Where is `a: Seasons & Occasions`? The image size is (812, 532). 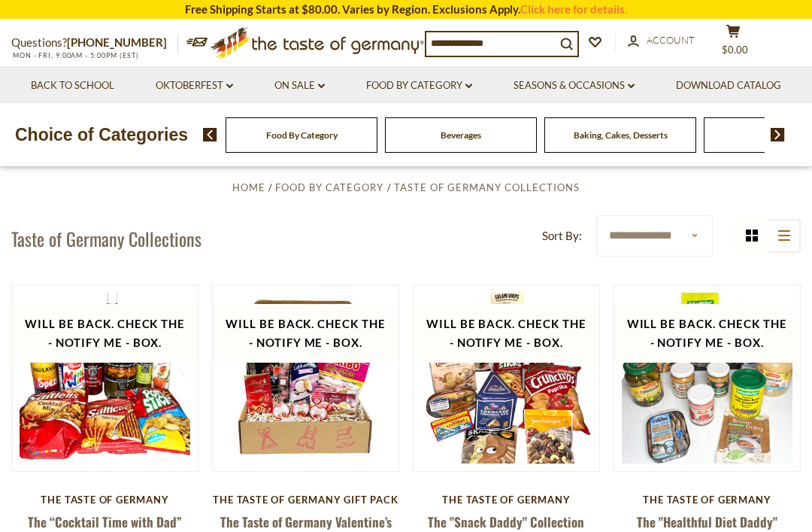
a: Seasons & Occasions is located at coordinates (574, 86).